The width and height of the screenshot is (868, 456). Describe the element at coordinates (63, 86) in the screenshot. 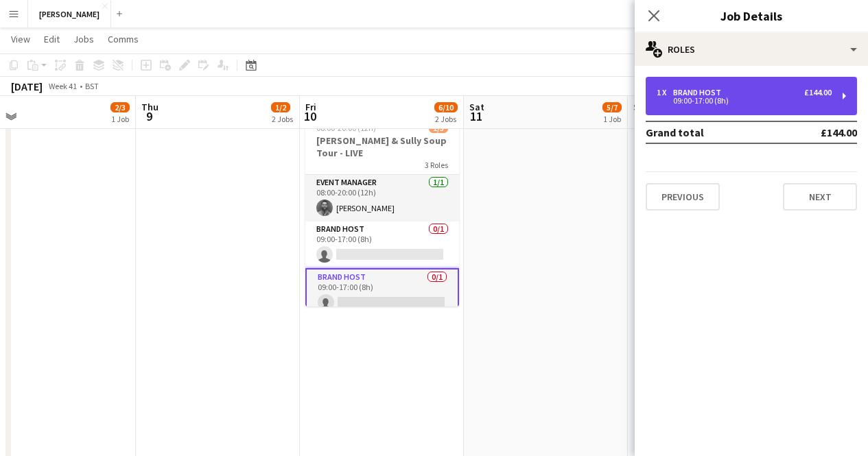

I see `span: Week 41` at that location.